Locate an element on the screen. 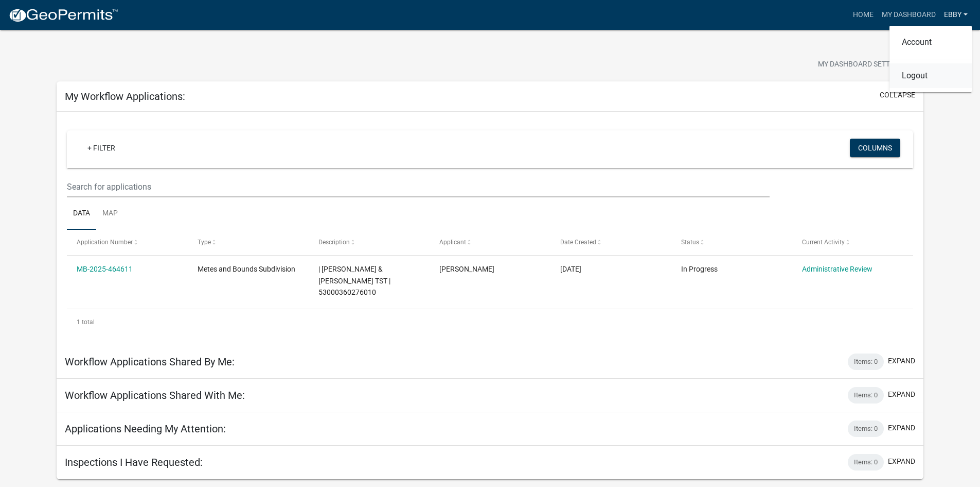 This screenshot has width=980, height=487. h5: Workflow Applications Shared By Me: is located at coordinates (150, 362).